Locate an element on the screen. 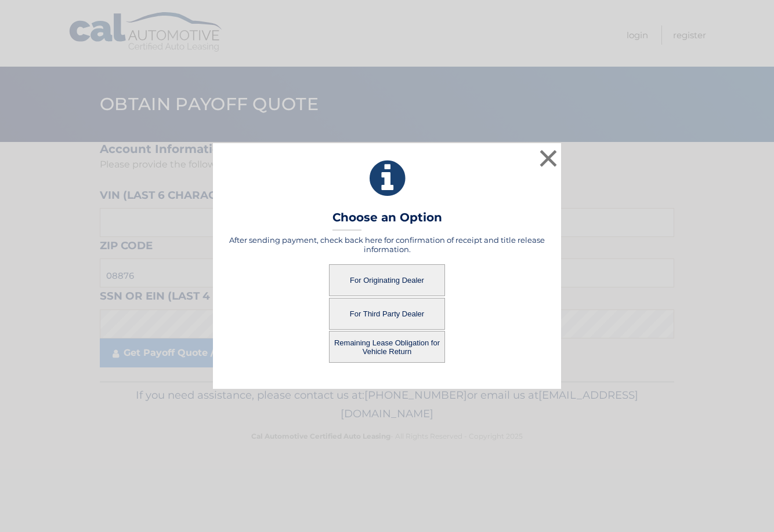  button: For Third Party Dealer is located at coordinates (387, 314).